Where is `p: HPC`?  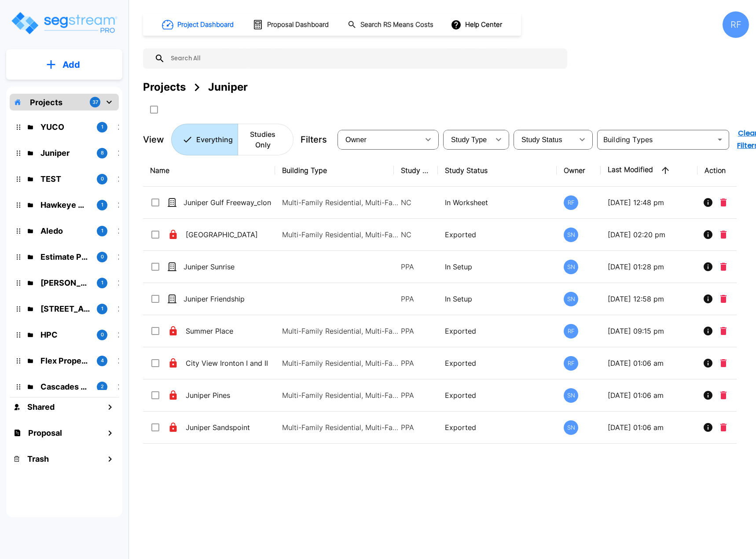 p: HPC is located at coordinates (65, 335).